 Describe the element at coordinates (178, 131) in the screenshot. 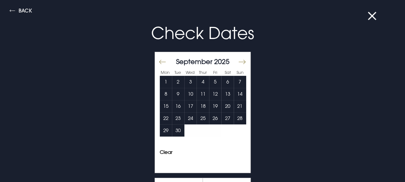

I see `button: 30` at that location.